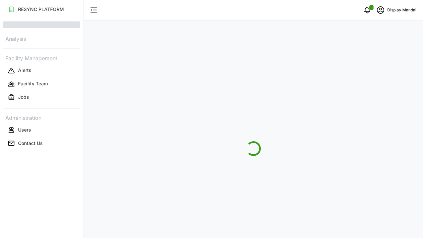 This screenshot has width=423, height=238. What do you see at coordinates (33, 84) in the screenshot?
I see `p: Facility Team` at bounding box center [33, 84].